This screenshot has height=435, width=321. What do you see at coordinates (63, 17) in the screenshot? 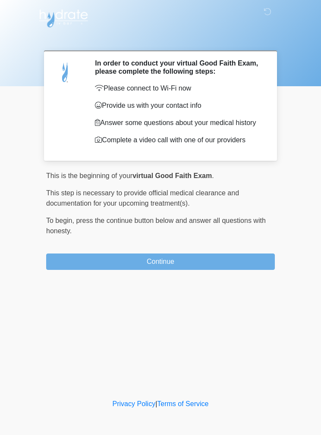
I see `img: Hydrate IV Bar - Flagstaff Logo` at bounding box center [63, 17].